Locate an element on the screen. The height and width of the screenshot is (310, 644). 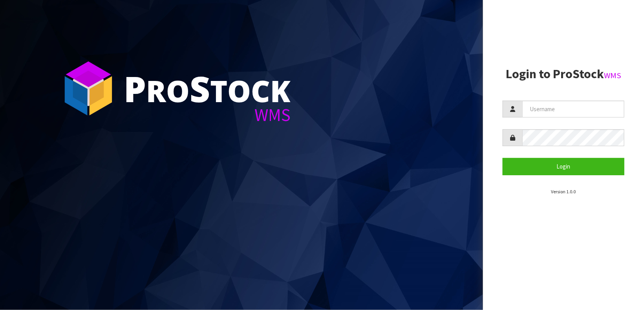
img: ProStock Cube is located at coordinates (89, 89).